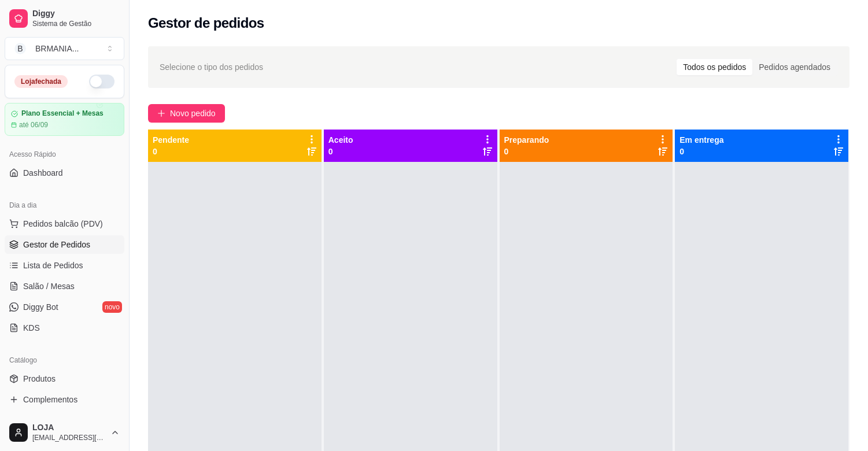 The image size is (868, 451). What do you see at coordinates (20, 48) in the screenshot?
I see `span: B` at bounding box center [20, 48].